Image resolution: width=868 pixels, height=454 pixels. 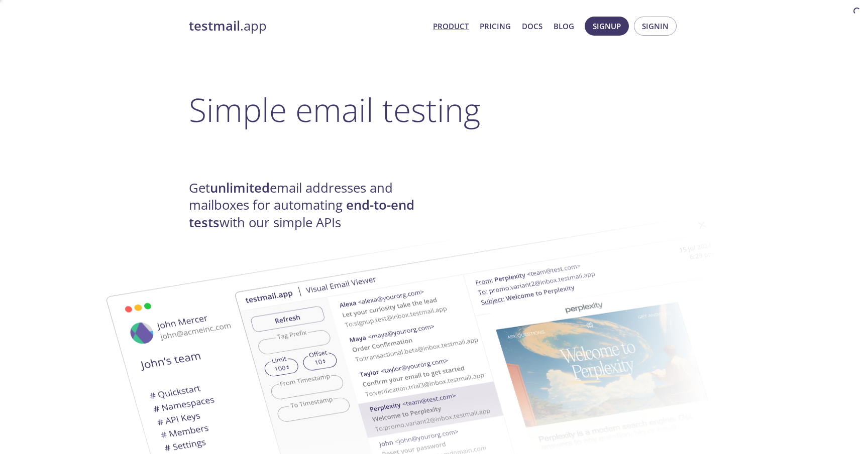 What do you see at coordinates (532, 27) in the screenshot?
I see `a: Docs` at bounding box center [532, 27].